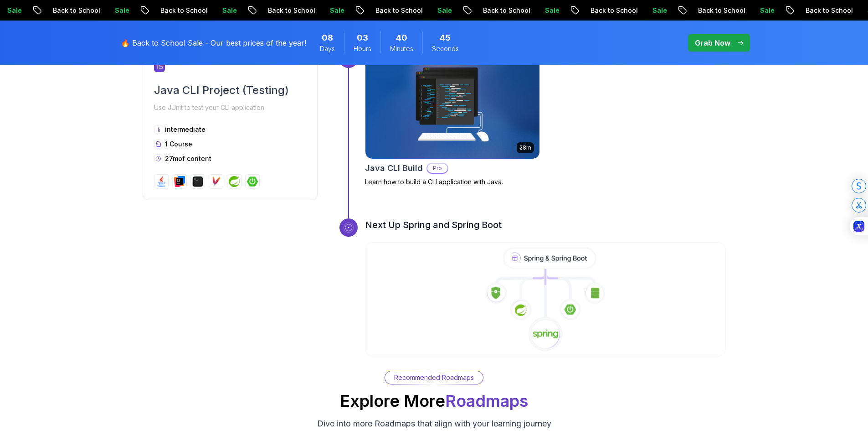  What do you see at coordinates (179, 181) in the screenshot?
I see `img: intellij logo` at bounding box center [179, 181].